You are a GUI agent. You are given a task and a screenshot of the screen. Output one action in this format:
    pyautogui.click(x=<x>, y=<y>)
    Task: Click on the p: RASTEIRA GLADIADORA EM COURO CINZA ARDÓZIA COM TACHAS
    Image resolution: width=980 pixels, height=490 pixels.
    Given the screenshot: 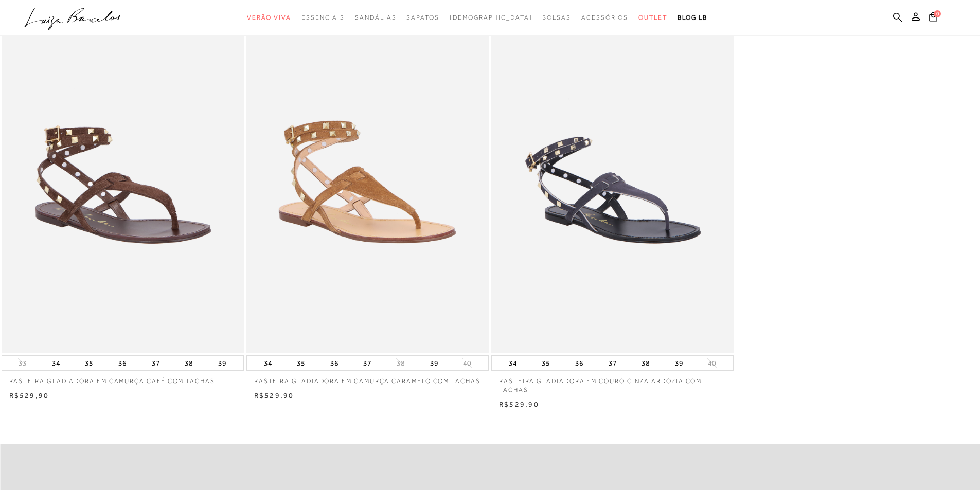 What is the action you would take?
    pyautogui.click(x=612, y=383)
    